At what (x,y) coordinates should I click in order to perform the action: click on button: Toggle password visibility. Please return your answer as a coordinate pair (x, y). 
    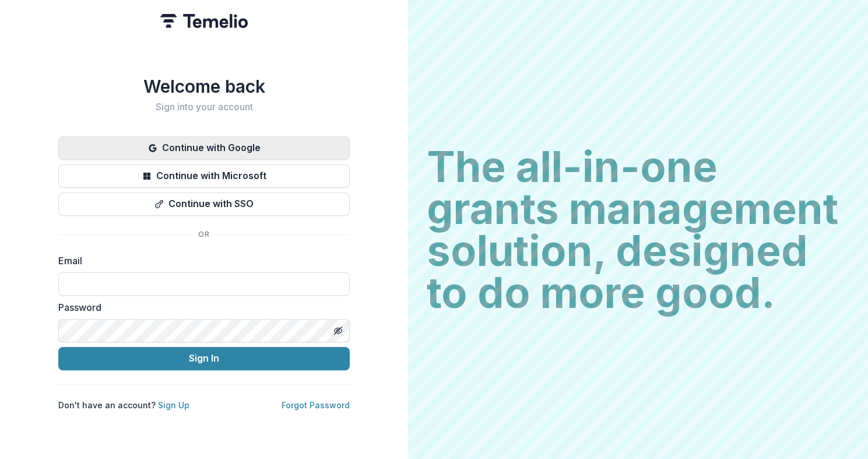
    Looking at the image, I should click on (338, 331).